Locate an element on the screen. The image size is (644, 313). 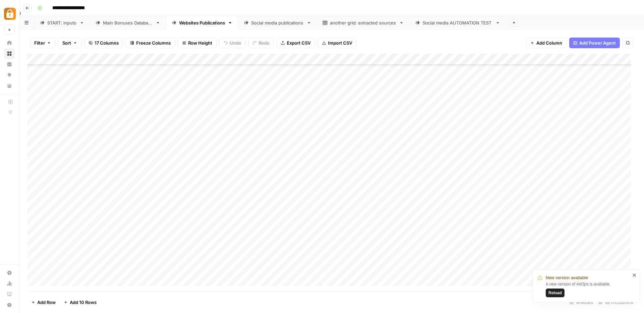
button: Redo is located at coordinates (261, 43).